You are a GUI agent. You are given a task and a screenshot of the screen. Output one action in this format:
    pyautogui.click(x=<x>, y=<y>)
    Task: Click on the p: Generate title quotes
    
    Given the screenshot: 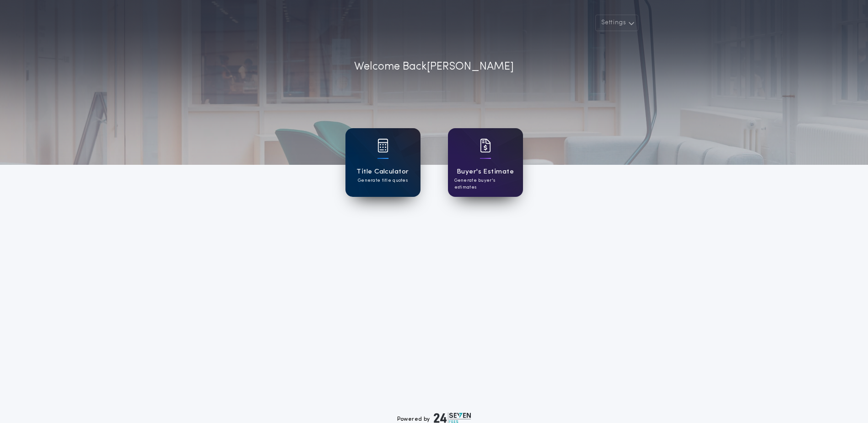 What is the action you would take?
    pyautogui.click(x=383, y=180)
    